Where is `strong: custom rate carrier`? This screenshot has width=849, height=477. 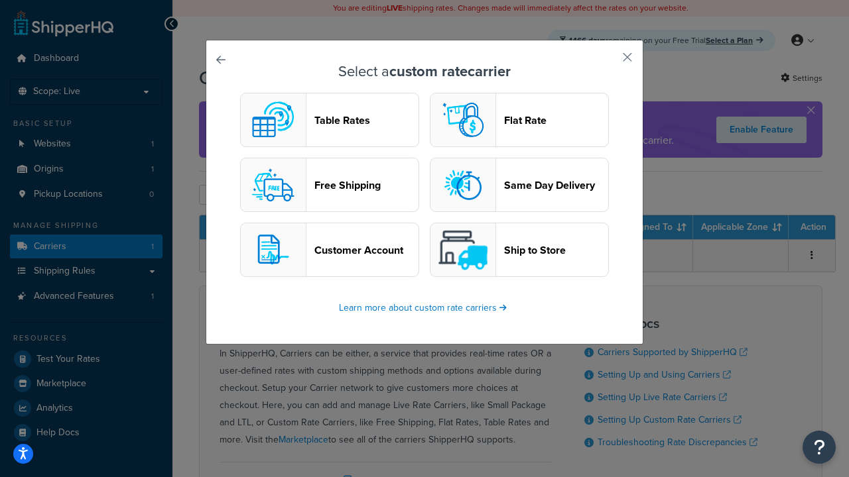 strong: custom rate carrier is located at coordinates (450, 71).